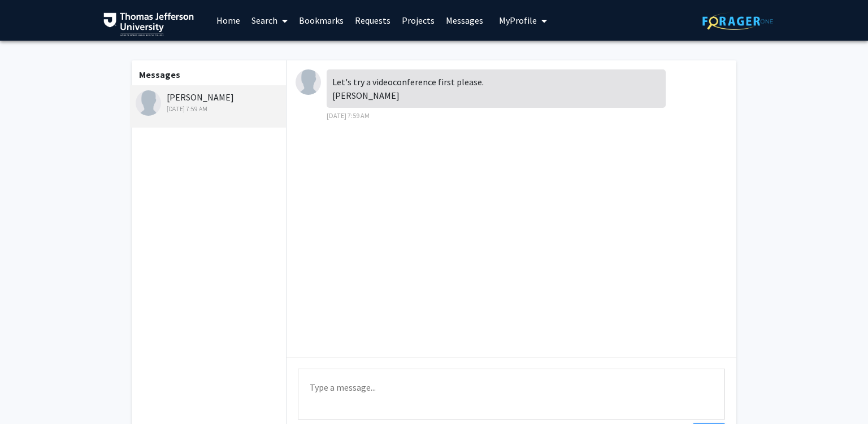 Image resolution: width=868 pixels, height=424 pixels. Describe the element at coordinates (418, 21) in the screenshot. I see `a: Projects` at that location.